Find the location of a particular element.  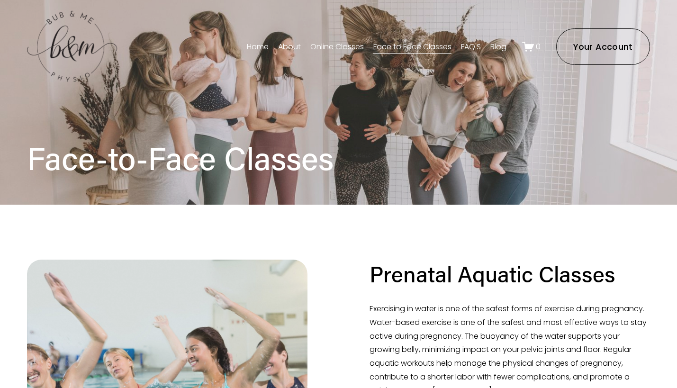

a: About is located at coordinates (289, 47).